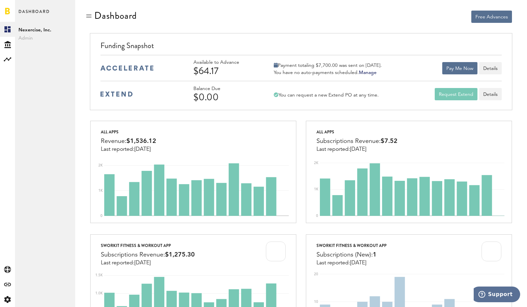  I want to click on div: Available to Advance, so click(226, 62).